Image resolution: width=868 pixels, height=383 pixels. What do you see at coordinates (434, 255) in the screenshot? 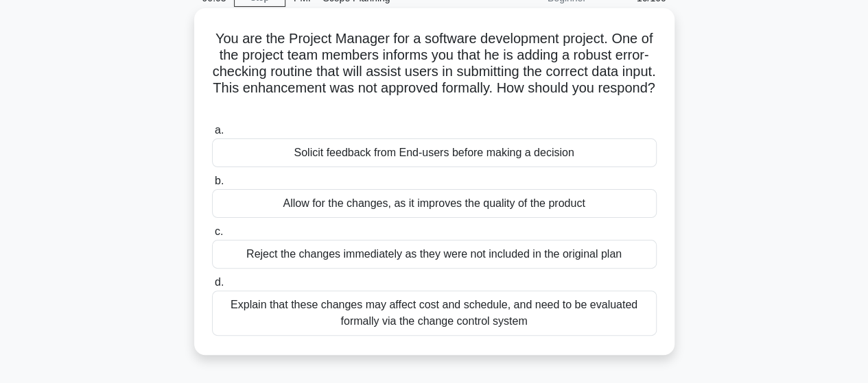
I see `div: Reject the changes immediately as they were not included in the original plan` at bounding box center [434, 255].